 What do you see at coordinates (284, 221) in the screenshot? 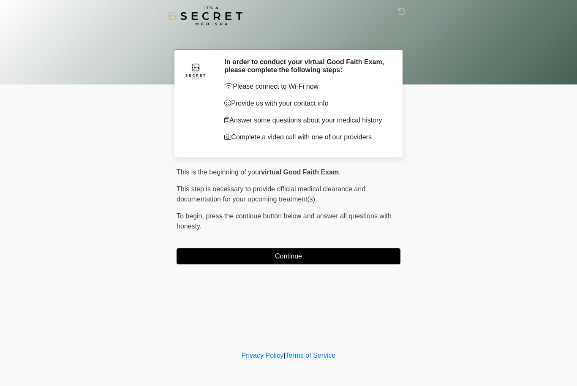
I see `span: press the continue button below and answer all questions with honesty.` at bounding box center [284, 221].